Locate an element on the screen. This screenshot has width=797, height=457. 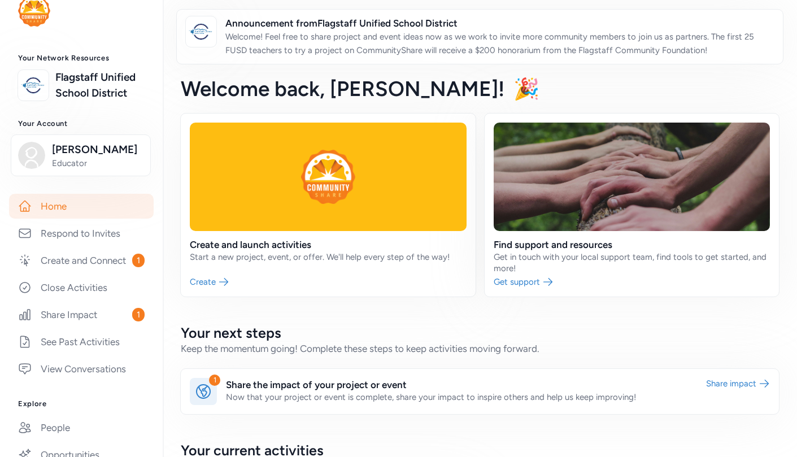
a: See Past Activities is located at coordinates (81, 342).